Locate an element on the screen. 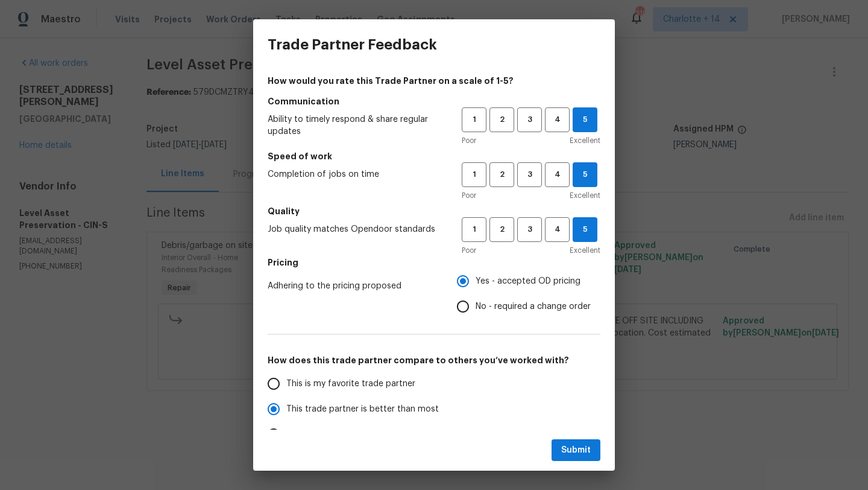 The height and width of the screenshot is (490, 868). h5: How does this trade partner compare to others you’ve worked with? is located at coordinates (434, 360).